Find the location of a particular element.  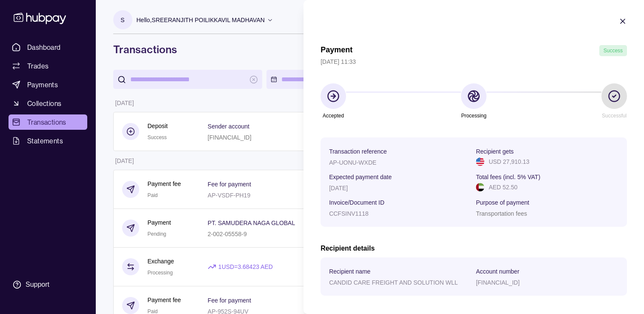

p: Account number is located at coordinates (497, 272).